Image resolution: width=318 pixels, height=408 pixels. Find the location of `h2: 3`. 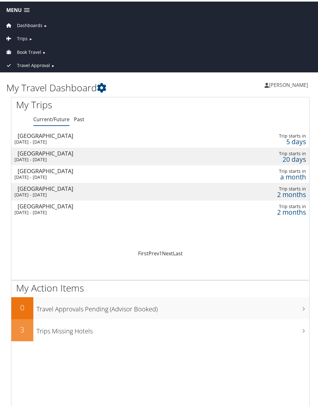

h2: 3 is located at coordinates (22, 328).